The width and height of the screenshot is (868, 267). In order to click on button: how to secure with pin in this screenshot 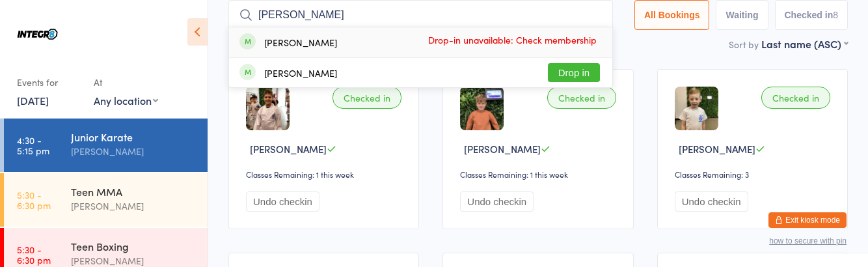, I will do `click(808, 241)`.